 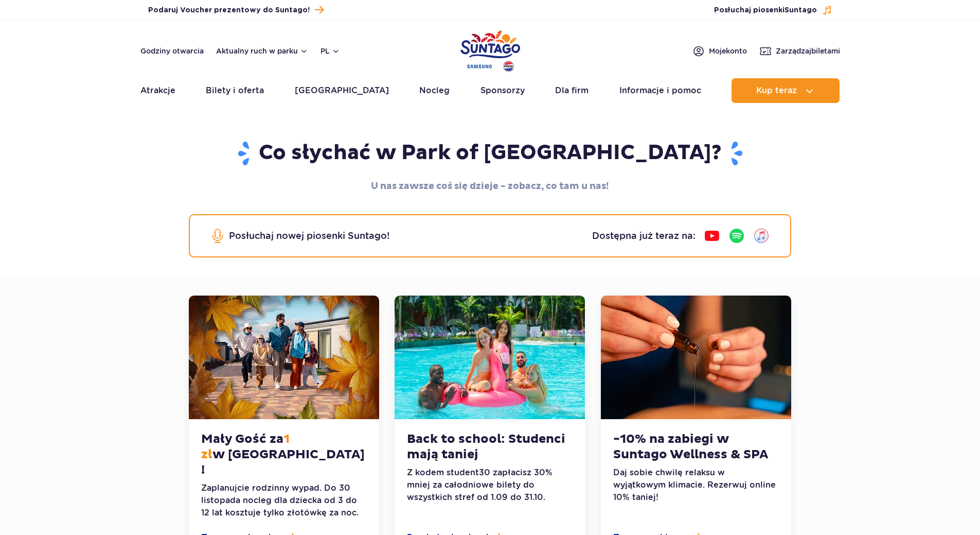 I want to click on img: -10% na zabiegi w Suntago Wellness &amp; SPA, so click(x=696, y=358).